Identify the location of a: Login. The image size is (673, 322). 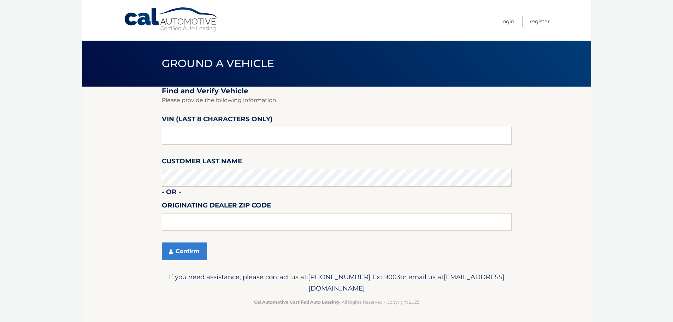
(507, 21).